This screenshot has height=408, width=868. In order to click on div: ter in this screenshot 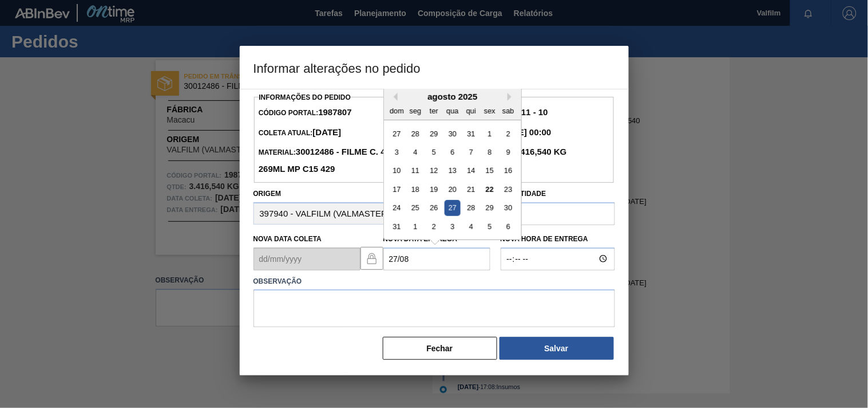, I will do `click(433, 110)`.